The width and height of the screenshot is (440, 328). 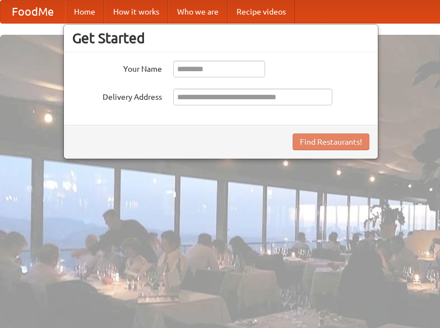 What do you see at coordinates (331, 142) in the screenshot?
I see `button: Find Restaurants!` at bounding box center [331, 142].